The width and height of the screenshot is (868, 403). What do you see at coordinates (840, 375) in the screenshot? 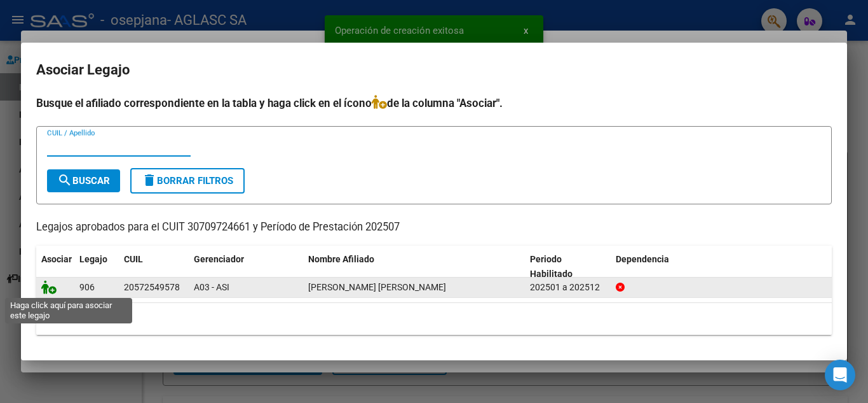
I see `div: Open Intercom Messenger` at bounding box center [840, 375].